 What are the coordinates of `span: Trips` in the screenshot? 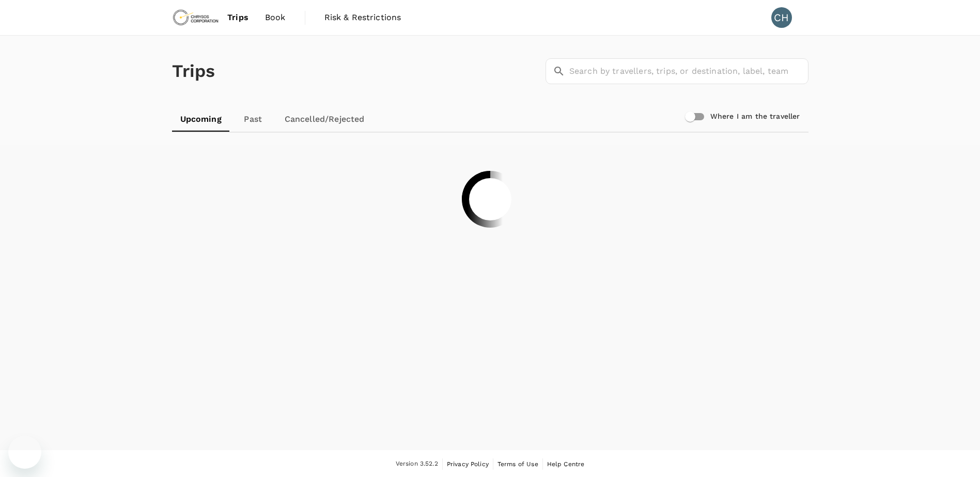 It's located at (238, 18).